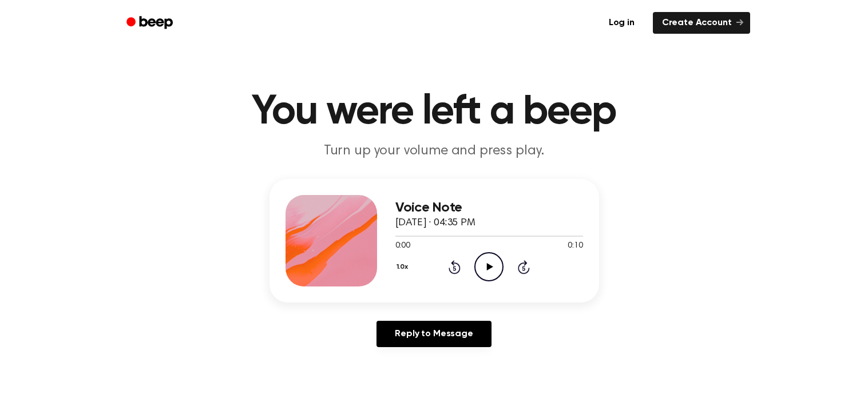 This screenshot has height=418, width=868. Describe the element at coordinates (489, 208) in the screenshot. I see `h3: Voice Note` at that location.